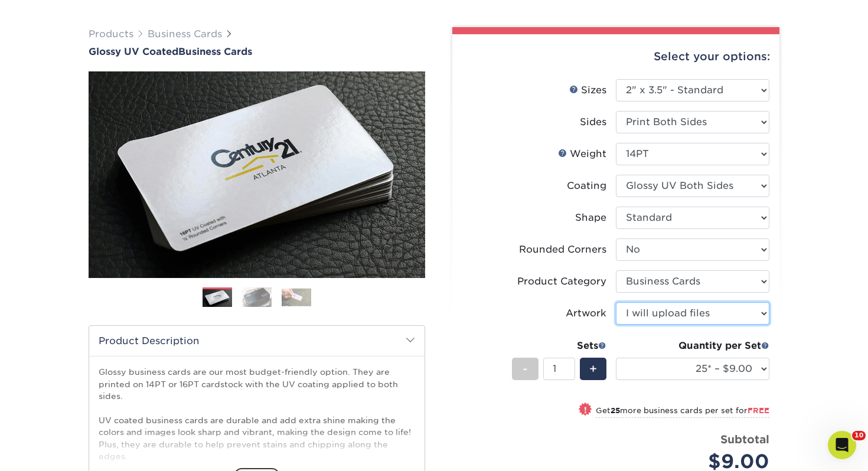  What do you see at coordinates (217, 298) in the screenshot?
I see `img: Business Cards 01` at bounding box center [217, 298].